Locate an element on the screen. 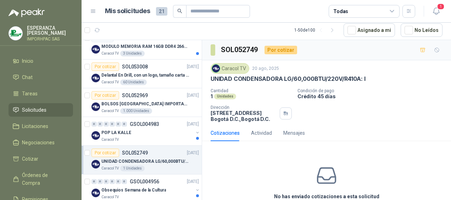  p: Delantal En Drill, con un logo, tamaño carta 1 tinta (Se envia enlacen, como referencia) is located at coordinates (145, 75).